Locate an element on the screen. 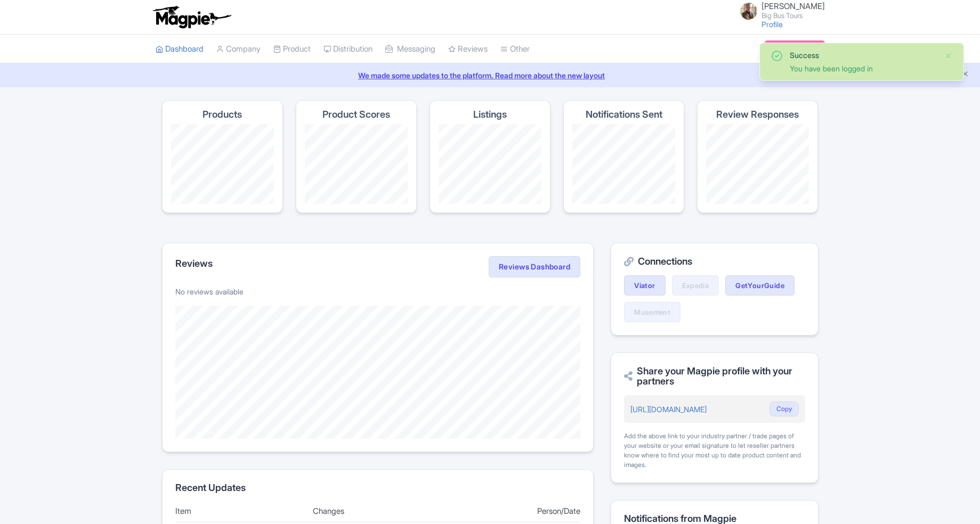 This screenshot has width=980, height=524. p: No reviews available is located at coordinates (378, 291).